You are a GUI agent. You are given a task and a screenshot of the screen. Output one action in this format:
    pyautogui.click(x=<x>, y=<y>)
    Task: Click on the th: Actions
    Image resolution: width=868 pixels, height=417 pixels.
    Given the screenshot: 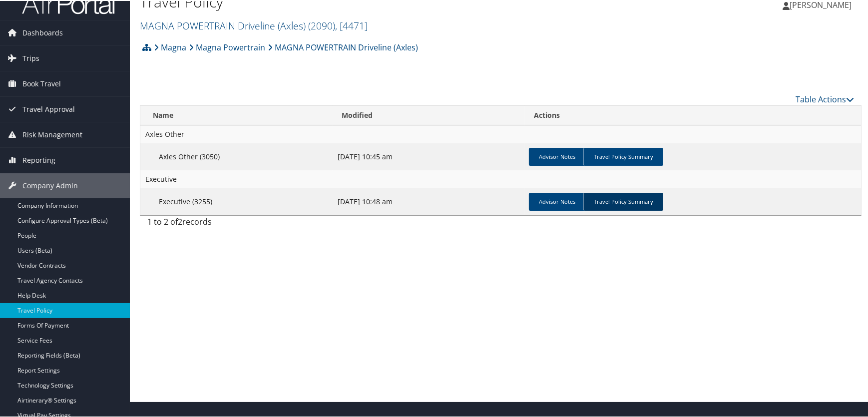 What is the action you would take?
    pyautogui.click(x=693, y=114)
    